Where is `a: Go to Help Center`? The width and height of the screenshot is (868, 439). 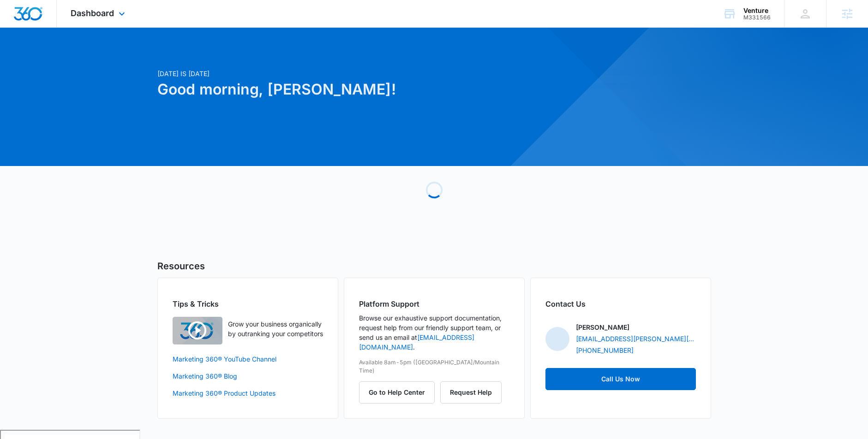 a: Go to Help Center is located at coordinates (400, 392).